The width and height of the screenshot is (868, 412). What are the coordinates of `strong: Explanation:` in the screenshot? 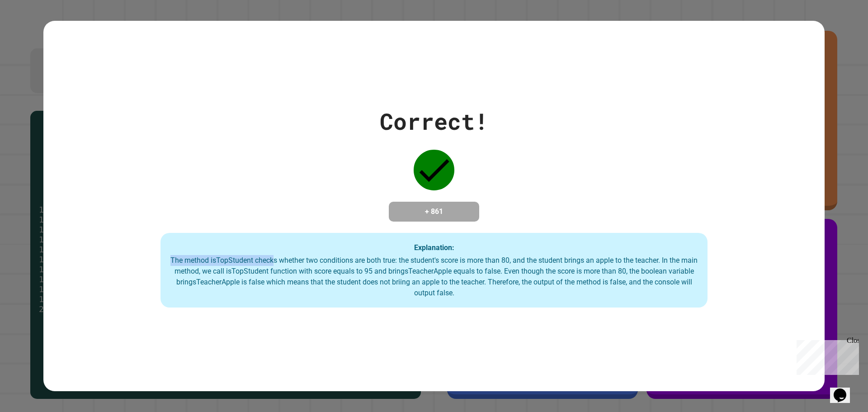 It's located at (434, 247).